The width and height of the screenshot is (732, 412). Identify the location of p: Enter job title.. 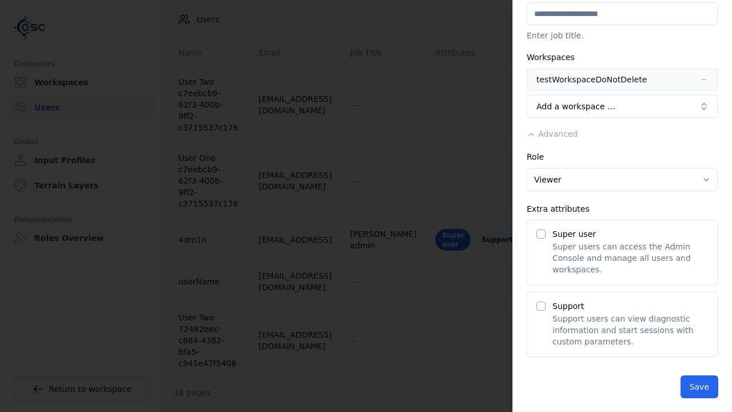
(622, 35).